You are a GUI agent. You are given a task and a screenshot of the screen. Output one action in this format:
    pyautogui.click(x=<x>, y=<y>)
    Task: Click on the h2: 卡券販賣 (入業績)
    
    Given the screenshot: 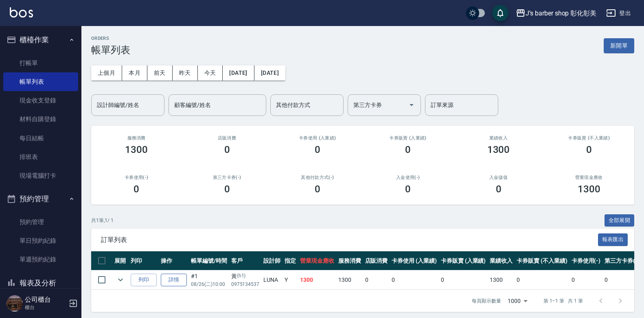 What is the action you would take?
    pyautogui.click(x=408, y=138)
    